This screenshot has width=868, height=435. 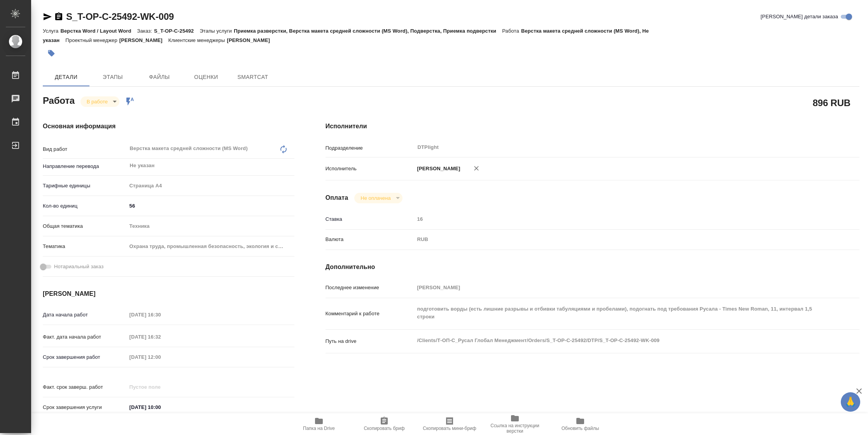 I want to click on p: Направление перевода, so click(x=85, y=167).